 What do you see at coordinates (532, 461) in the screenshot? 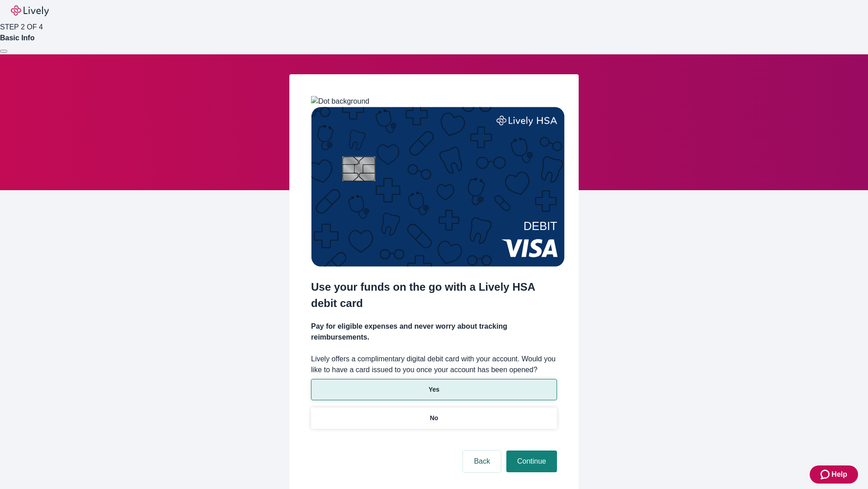
I see `button: Continue` at bounding box center [532, 461].